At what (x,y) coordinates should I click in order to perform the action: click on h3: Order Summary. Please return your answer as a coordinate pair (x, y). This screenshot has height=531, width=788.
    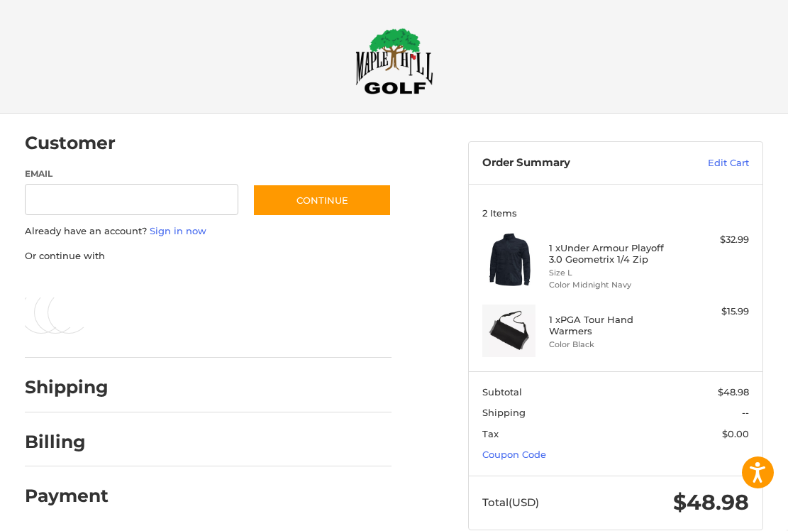
    Looking at the image, I should click on (573, 163).